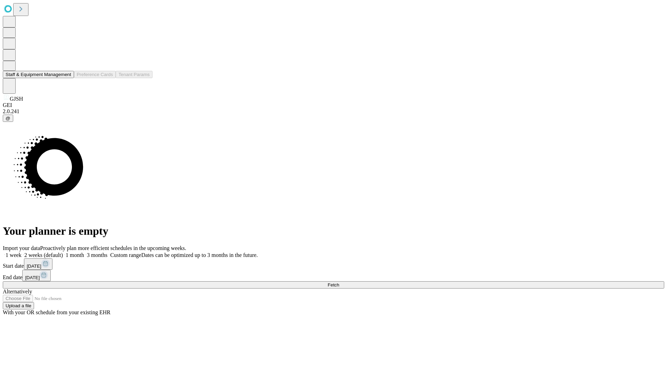 The height and width of the screenshot is (375, 667). Describe the element at coordinates (199, 255) in the screenshot. I see `span: Dates can be optimized up to 3 months in the future.` at that location.